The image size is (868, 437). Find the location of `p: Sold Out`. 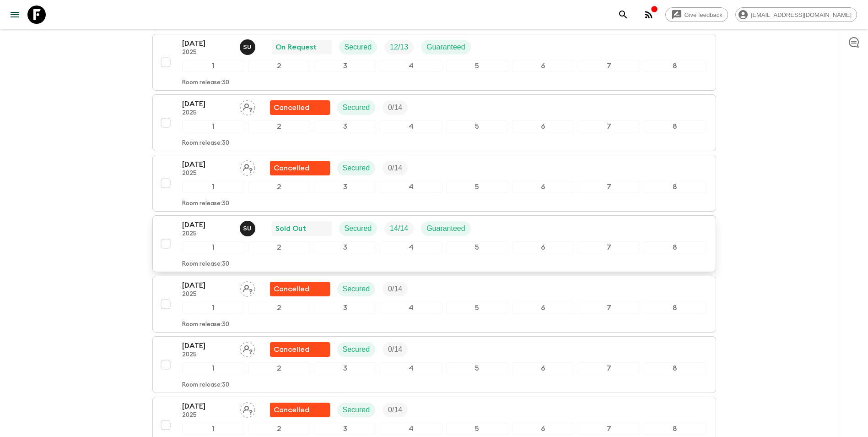

p: Sold Out is located at coordinates (290, 228).